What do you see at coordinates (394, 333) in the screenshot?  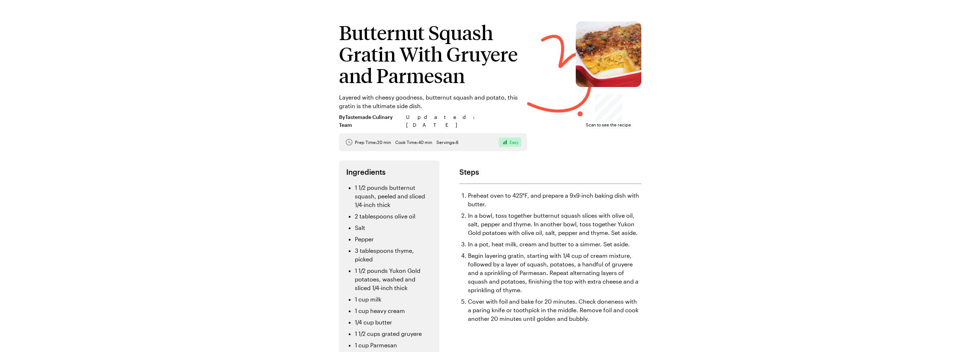 I see `li: 1 1/2 cups grated gruyere` at bounding box center [394, 333].